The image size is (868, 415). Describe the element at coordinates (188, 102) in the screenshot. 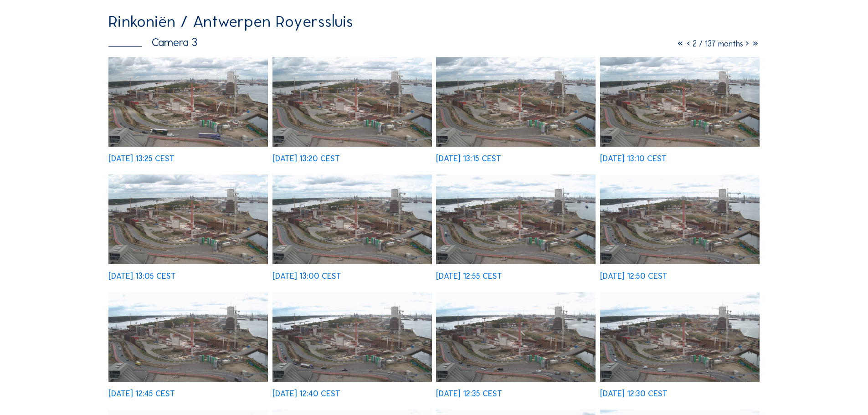

I see `img: image_52730900` at that location.